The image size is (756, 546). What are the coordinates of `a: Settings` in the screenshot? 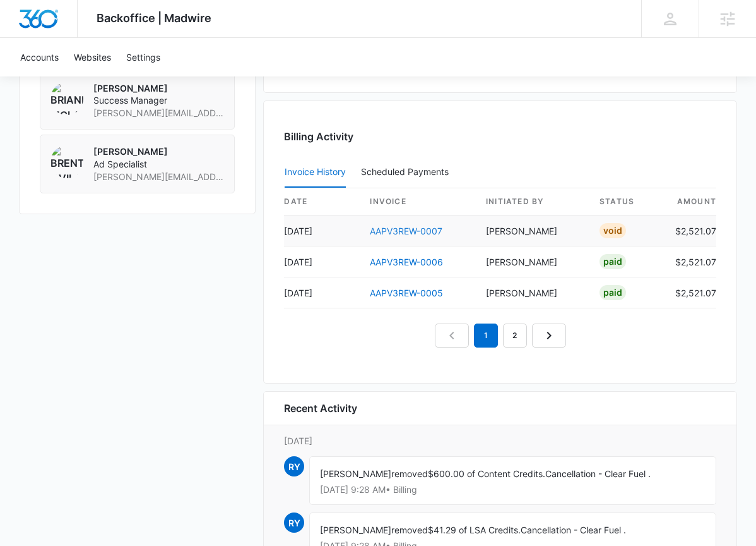 It's located at (143, 57).